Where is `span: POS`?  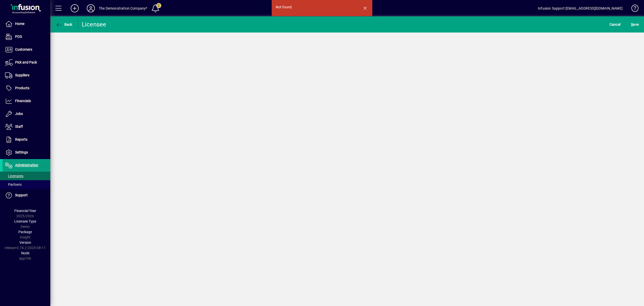 span: POS is located at coordinates (18, 36).